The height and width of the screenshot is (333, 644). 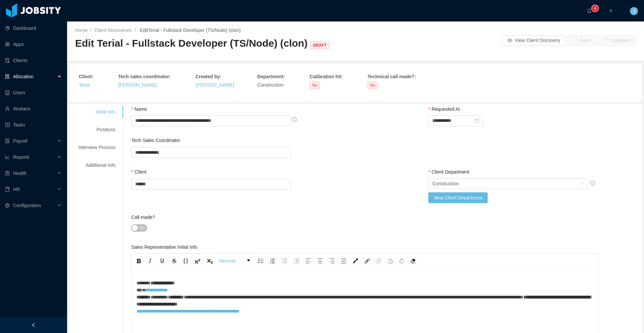 What do you see at coordinates (97, 147) in the screenshot?
I see `div: Interview Process` at bounding box center [97, 147].